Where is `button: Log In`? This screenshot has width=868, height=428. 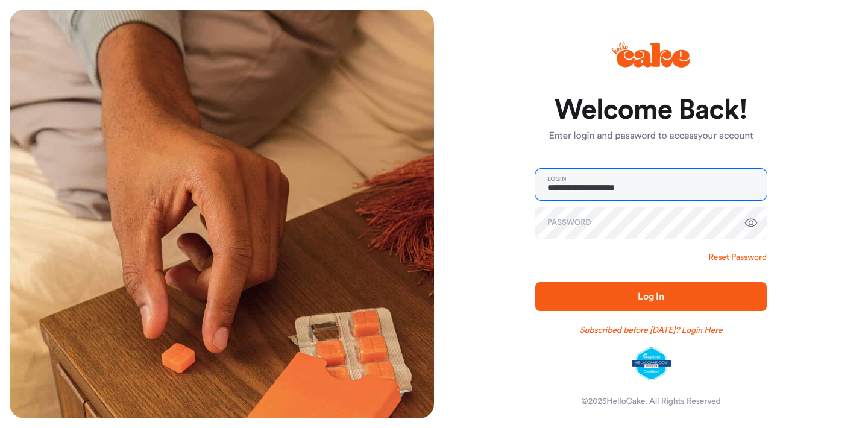 button: Log In is located at coordinates (651, 296).